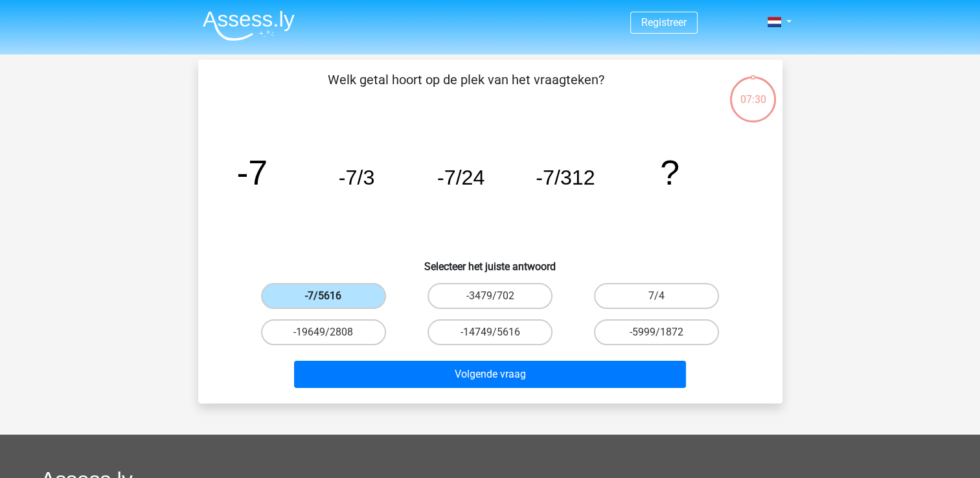 Image resolution: width=980 pixels, height=478 pixels. Describe the element at coordinates (490, 374) in the screenshot. I see `button: Volgende vraag` at that location.